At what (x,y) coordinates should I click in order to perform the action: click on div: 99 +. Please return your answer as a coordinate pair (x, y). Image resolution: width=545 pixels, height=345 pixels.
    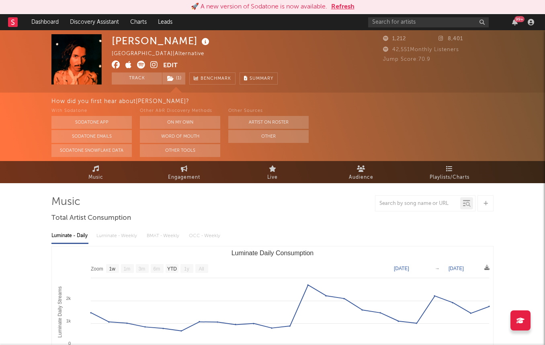
    Looking at the image, I should click on (520, 19).